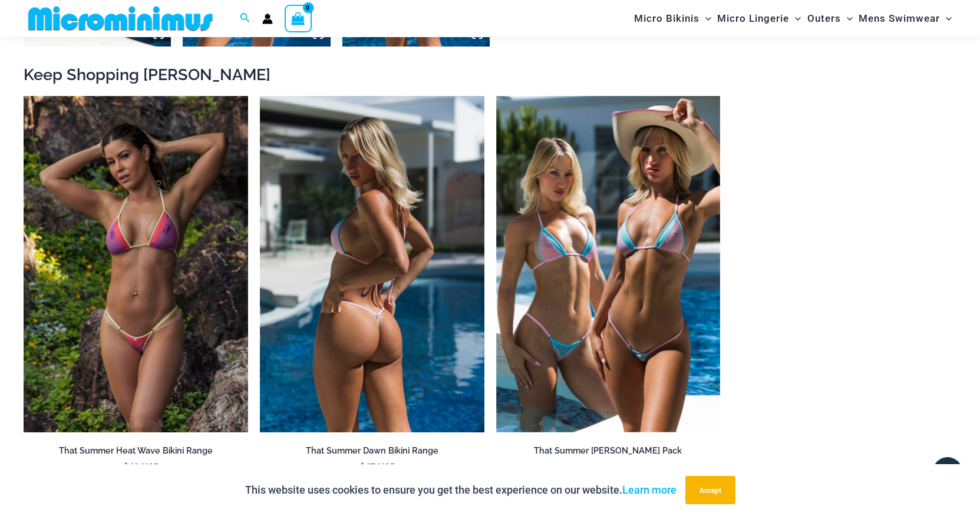  I want to click on bdi: 49 USD, so click(142, 467).